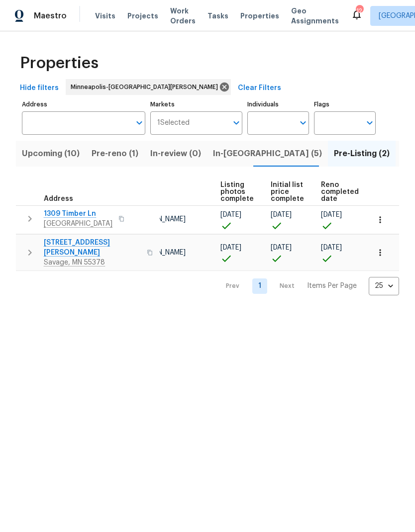 This screenshot has width=415, height=532. What do you see at coordinates (143, 16) in the screenshot?
I see `span: Projects` at bounding box center [143, 16].